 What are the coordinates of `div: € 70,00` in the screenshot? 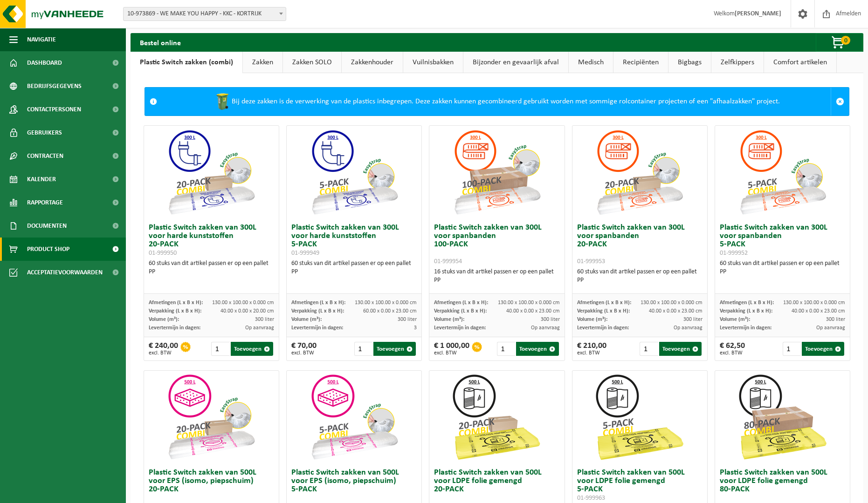 It's located at (304, 349).